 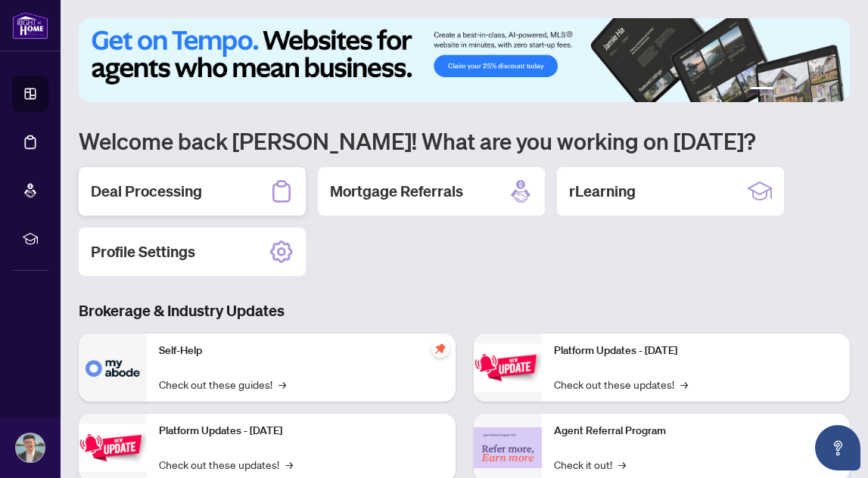 I want to click on a: Check out these guides!→, so click(x=223, y=384).